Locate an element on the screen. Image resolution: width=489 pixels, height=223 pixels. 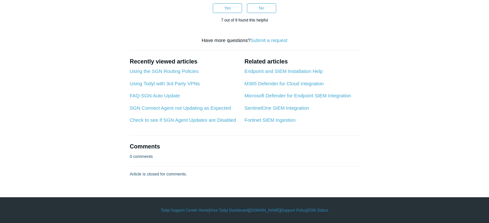
div: Have more questions? is located at coordinates (245, 40).